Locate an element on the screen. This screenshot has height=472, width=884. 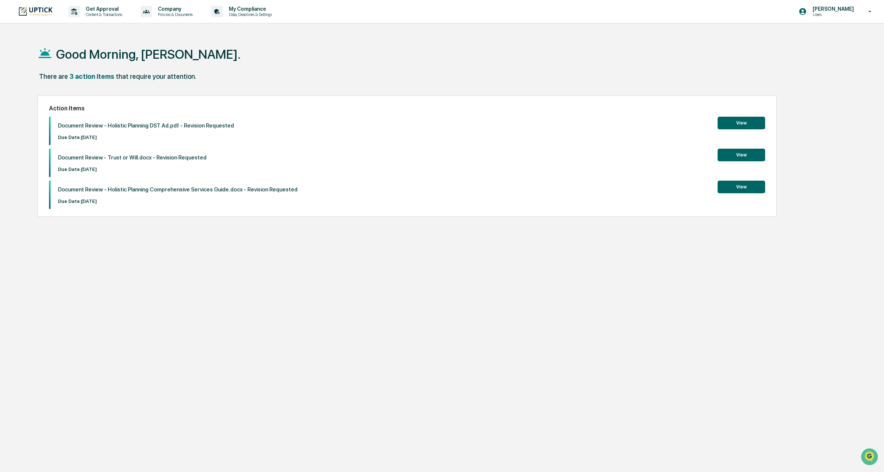
img: 1746055101610-c473b297-6a78-478c-a979-82029cc54cd1 is located at coordinates (14, 64).